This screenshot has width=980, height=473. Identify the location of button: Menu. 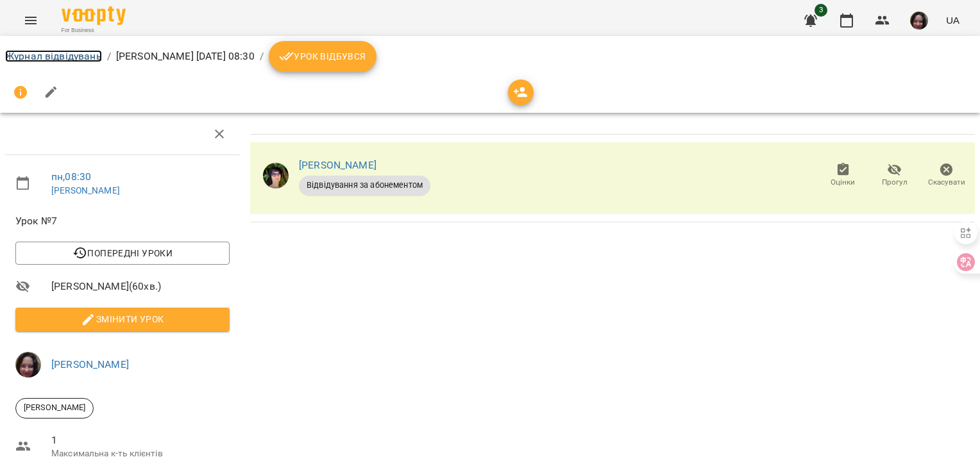
(31, 21).